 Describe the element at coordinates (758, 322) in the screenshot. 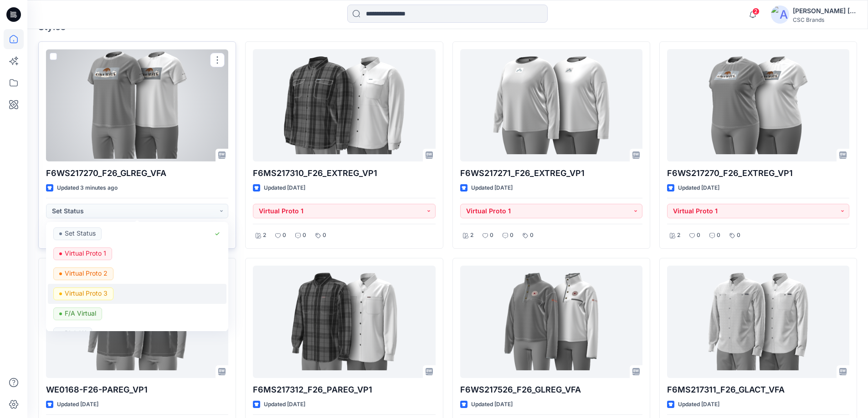

I see `a: F6MS217311_F26_GLACT_VFA` at that location.